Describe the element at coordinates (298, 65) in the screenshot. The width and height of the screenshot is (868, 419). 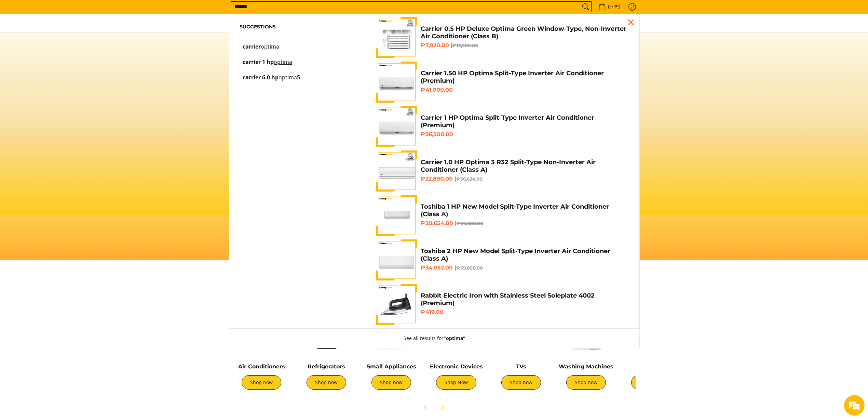
I see `a: carrier 1 hp optima` at that location.